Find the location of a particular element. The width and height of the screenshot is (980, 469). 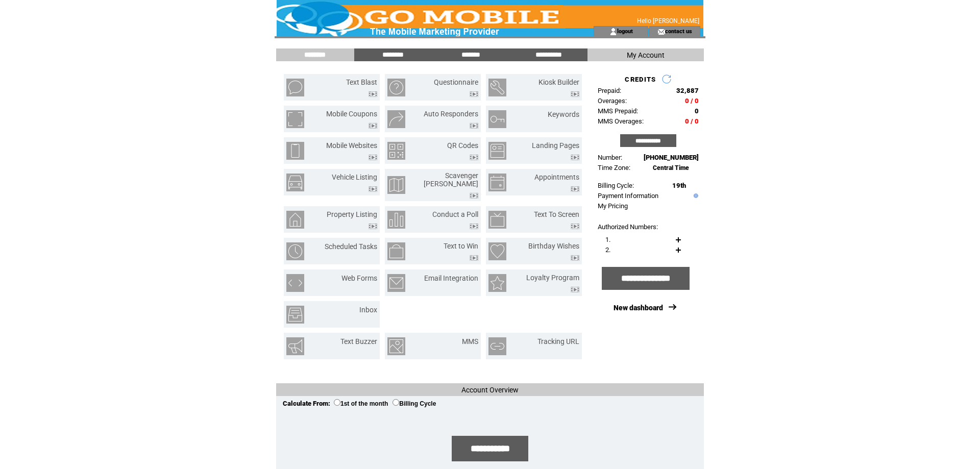

span: Account Overview is located at coordinates (490, 390).